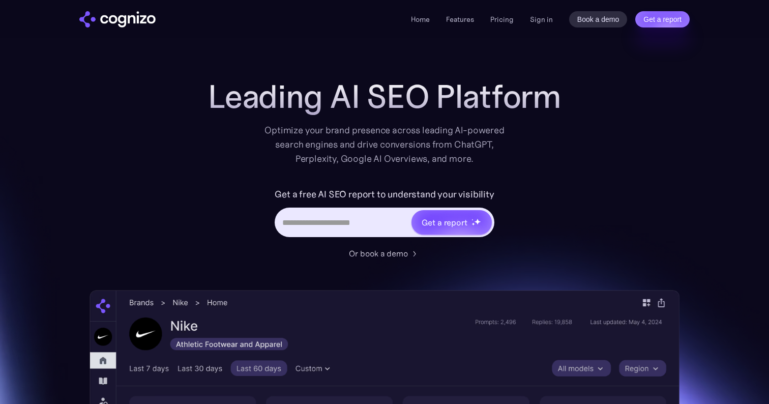 Image resolution: width=769 pixels, height=404 pixels. Describe the element at coordinates (598, 19) in the screenshot. I see `a: Book a demo` at that location.